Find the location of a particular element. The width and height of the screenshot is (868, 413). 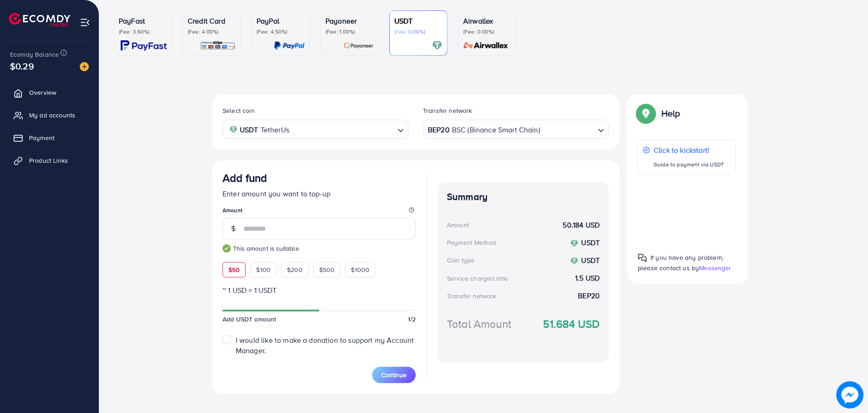

img: menu is located at coordinates (84, 22).